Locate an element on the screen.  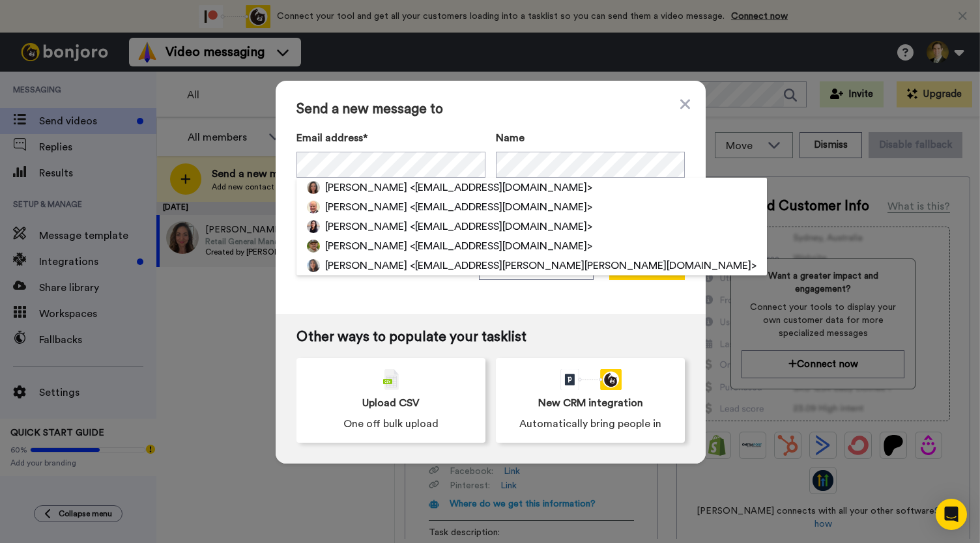
span: One off bulk upload is located at coordinates (391, 424).